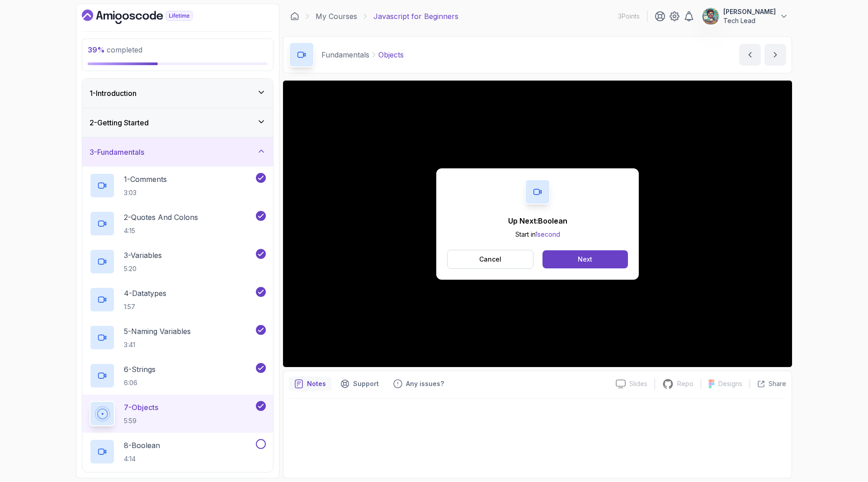 This screenshot has height=482, width=868. I want to click on p: 4 - Datatypes, so click(145, 293).